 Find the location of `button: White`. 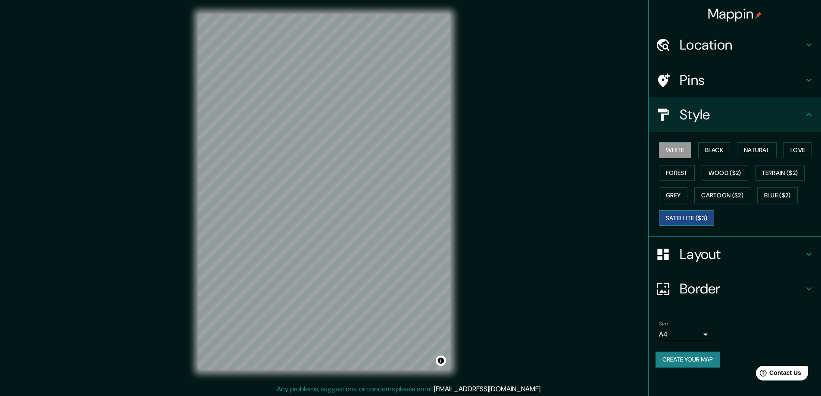

button: White is located at coordinates (675, 150).